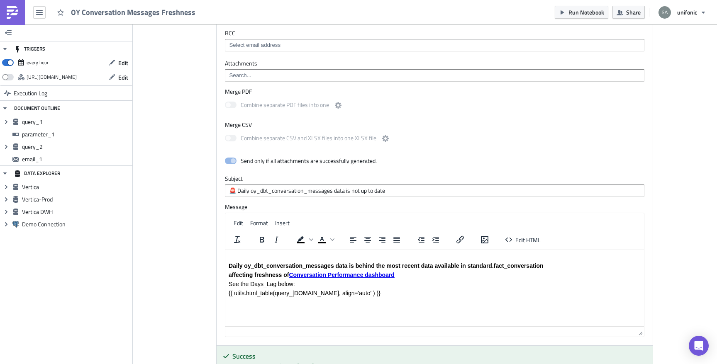  Describe the element at coordinates (309, 161) in the screenshot. I see `div: Send only if all attachments are successfully generated.` at that location.